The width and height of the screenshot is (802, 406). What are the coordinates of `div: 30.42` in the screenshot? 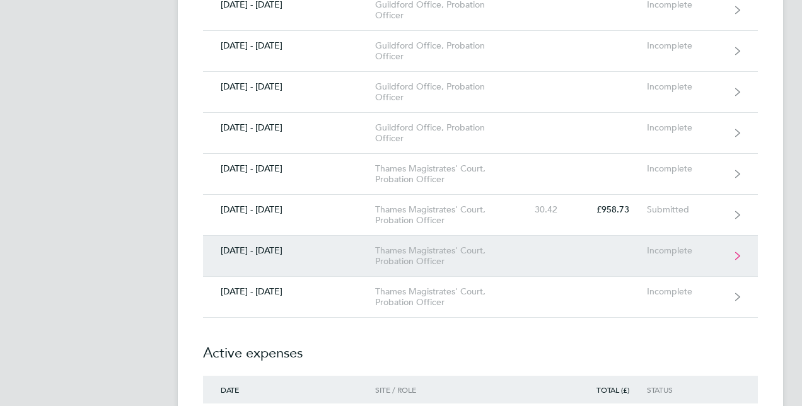 It's located at (547, 209).